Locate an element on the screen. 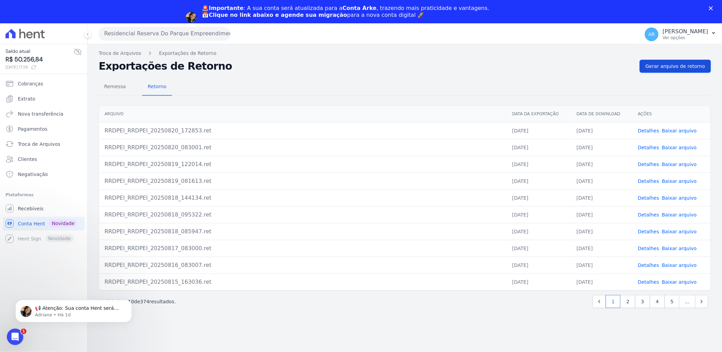 The image size is (722, 352). a: Pagamentos is located at coordinates (44, 129).